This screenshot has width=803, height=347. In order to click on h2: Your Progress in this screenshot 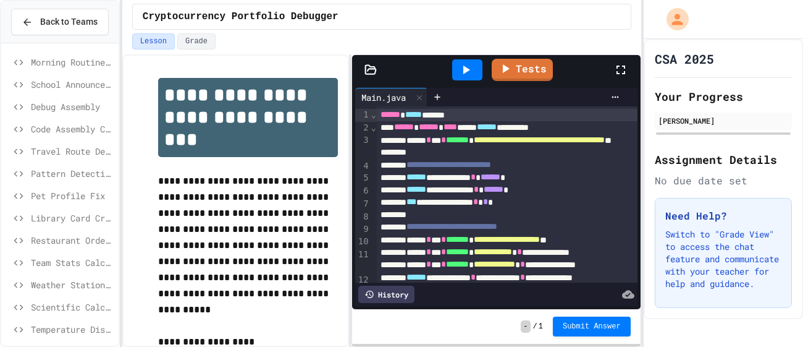, I will do `click(724, 96)`.